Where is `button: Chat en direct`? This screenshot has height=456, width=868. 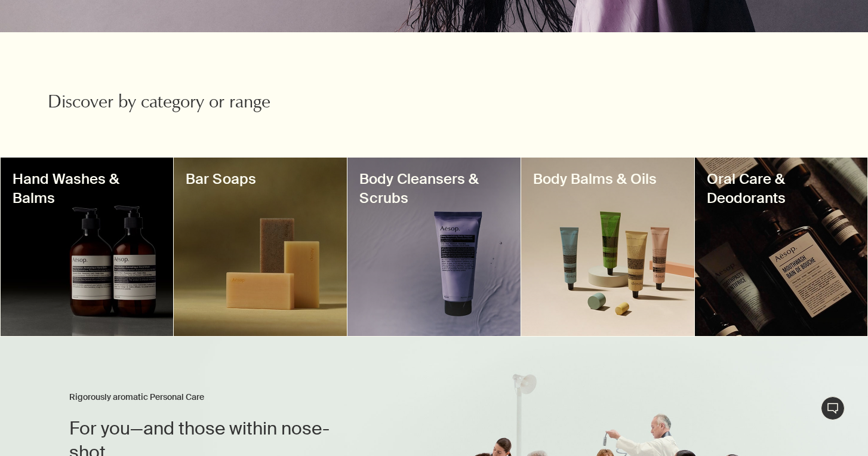 button: Chat en direct is located at coordinates (833, 408).